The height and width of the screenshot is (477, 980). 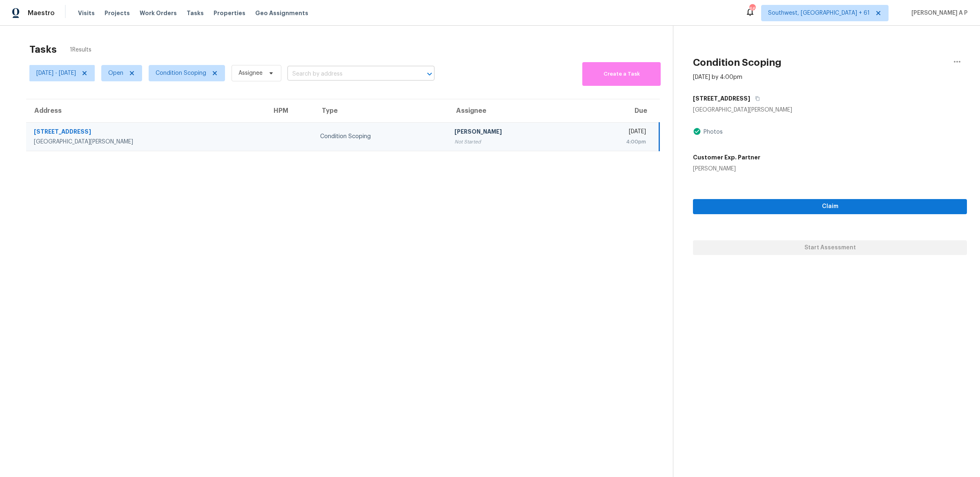 I want to click on span: Condition Scoping, so click(x=181, y=73).